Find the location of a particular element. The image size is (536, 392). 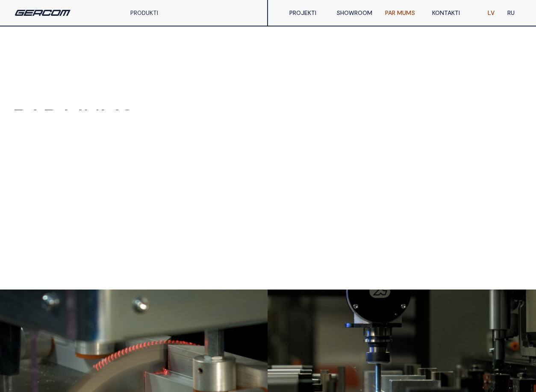

a: PAR MUMS is located at coordinates (402, 13).